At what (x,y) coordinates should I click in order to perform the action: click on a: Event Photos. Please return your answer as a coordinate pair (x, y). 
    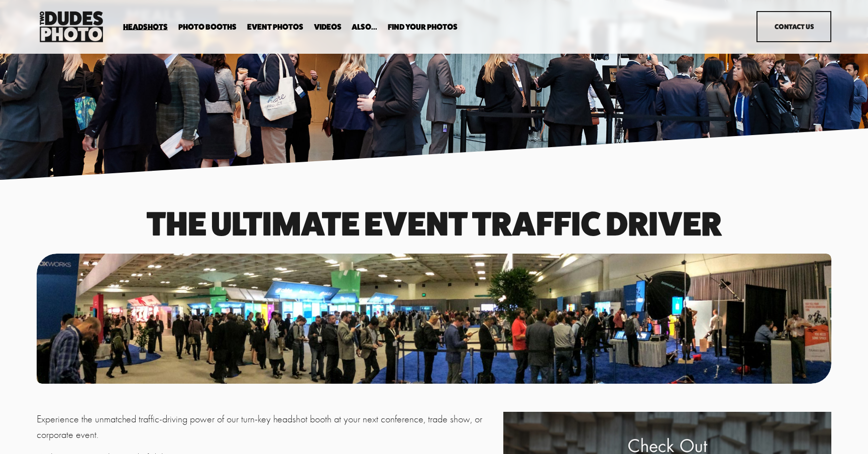
    Looking at the image, I should click on (275, 26).